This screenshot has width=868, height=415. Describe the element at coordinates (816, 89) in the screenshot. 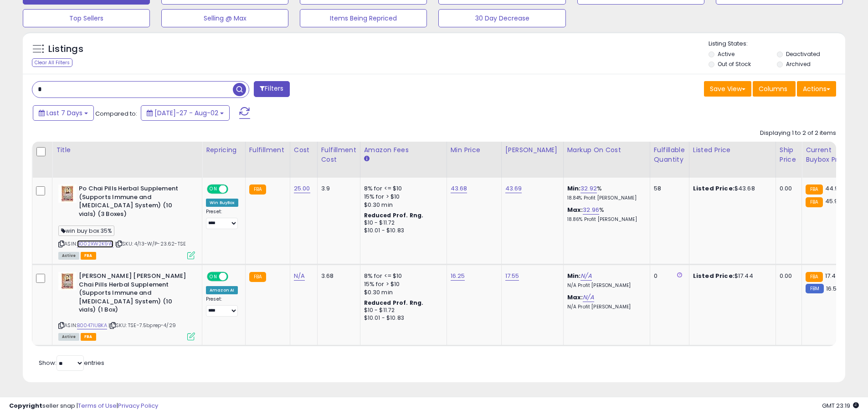

I see `button: Actions` at that location.